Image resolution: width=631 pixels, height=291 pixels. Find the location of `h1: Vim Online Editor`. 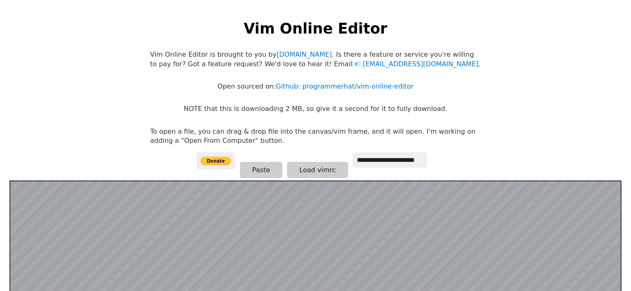

h1: Vim Online Editor is located at coordinates (315, 28).